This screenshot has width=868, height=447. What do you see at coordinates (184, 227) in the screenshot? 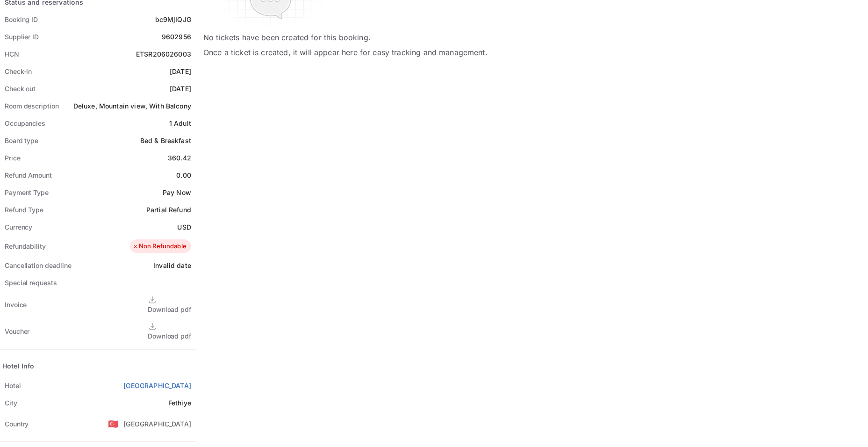
I see `div: USD` at bounding box center [184, 227].